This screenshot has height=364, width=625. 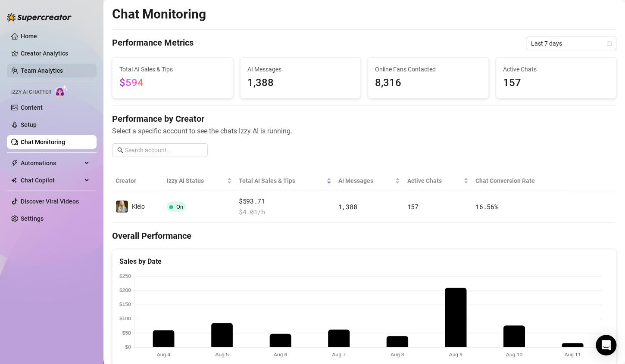 What do you see at coordinates (14, 180) in the screenshot?
I see `img: Chat Copilot` at bounding box center [14, 180].